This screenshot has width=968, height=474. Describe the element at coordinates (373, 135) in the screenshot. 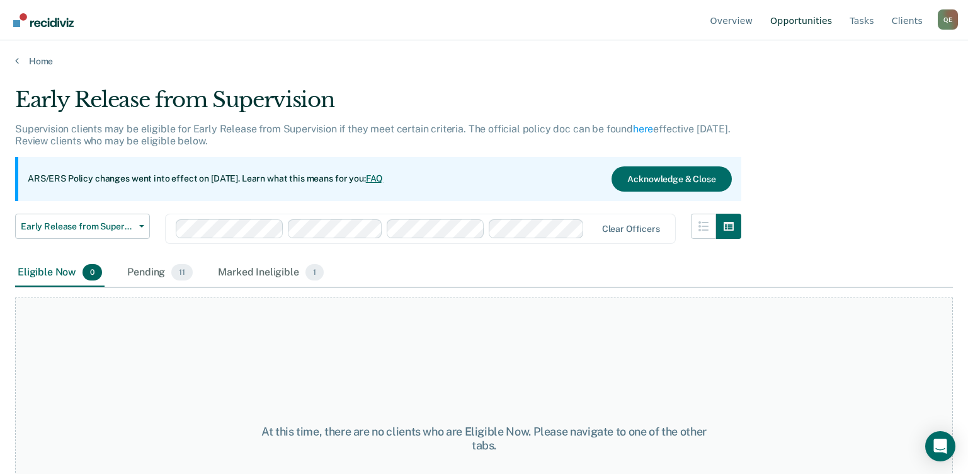

I see `p: Supervision clients may be eligible for Early Release from Supervision if they meet certain crite...` at that location.